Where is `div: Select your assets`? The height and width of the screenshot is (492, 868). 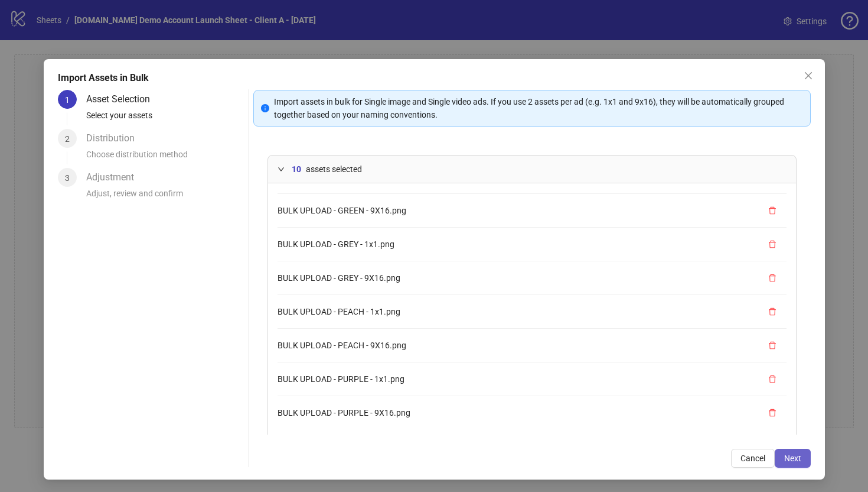
div: Select your assets is located at coordinates (165, 119).